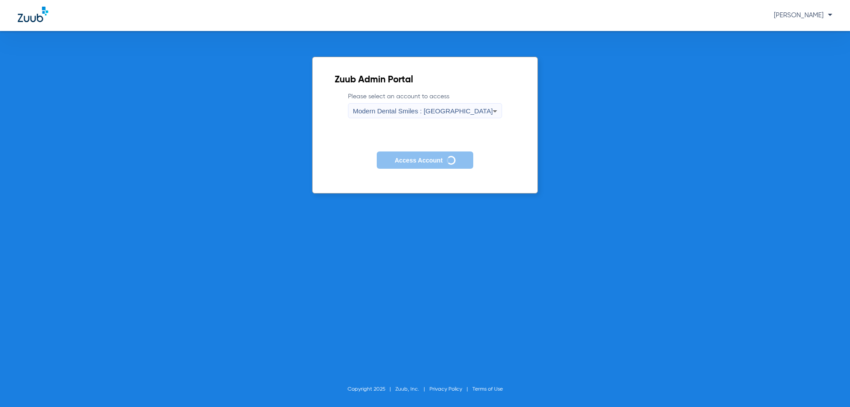 The height and width of the screenshot is (407, 850). Describe the element at coordinates (446, 389) in the screenshot. I see `a: Privacy Policy` at that location.